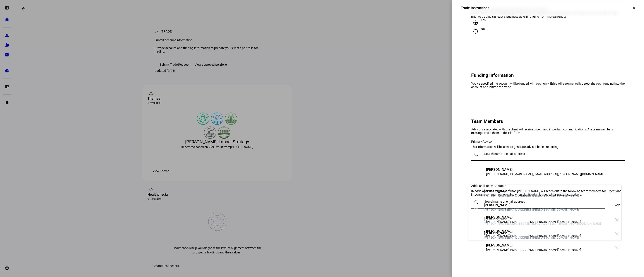 This screenshot has height=277, width=644. Describe the element at coordinates (548, 186) in the screenshot. I see `div: Additional Team Contacts` at that location.